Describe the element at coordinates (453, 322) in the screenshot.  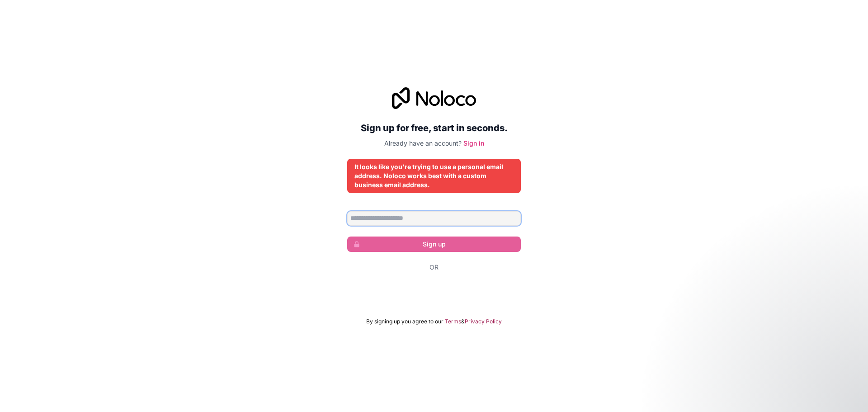
I see `a: Terms` at that location.